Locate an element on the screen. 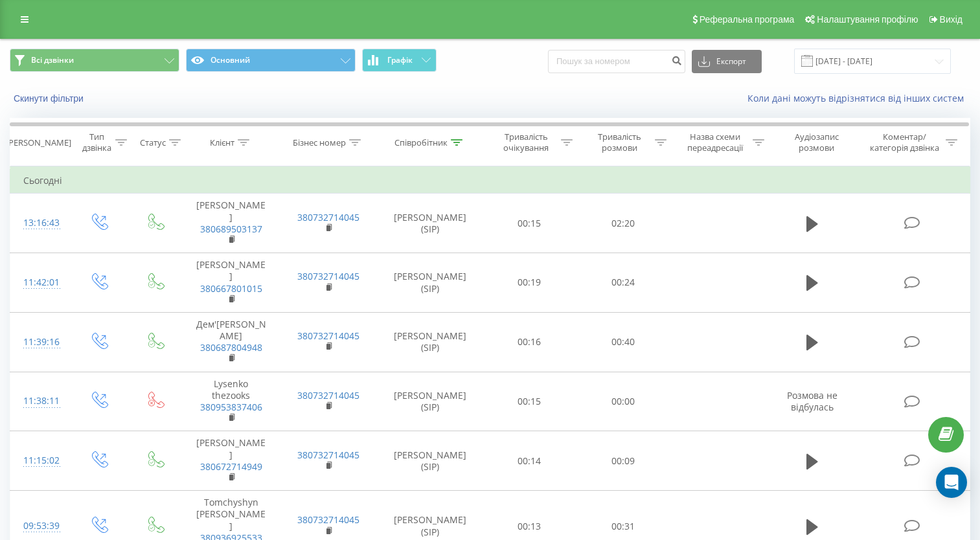 The width and height of the screenshot is (980, 540). span: Всі дзвінки is located at coordinates (52, 60).